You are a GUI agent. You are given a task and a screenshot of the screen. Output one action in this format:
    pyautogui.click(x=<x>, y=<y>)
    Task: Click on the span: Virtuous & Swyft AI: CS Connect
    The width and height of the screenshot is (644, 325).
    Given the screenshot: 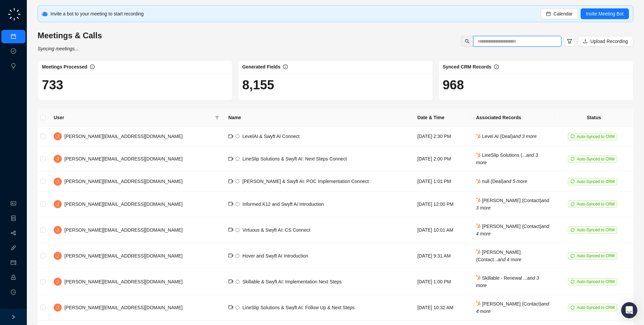 What is the action you would take?
    pyautogui.click(x=276, y=230)
    